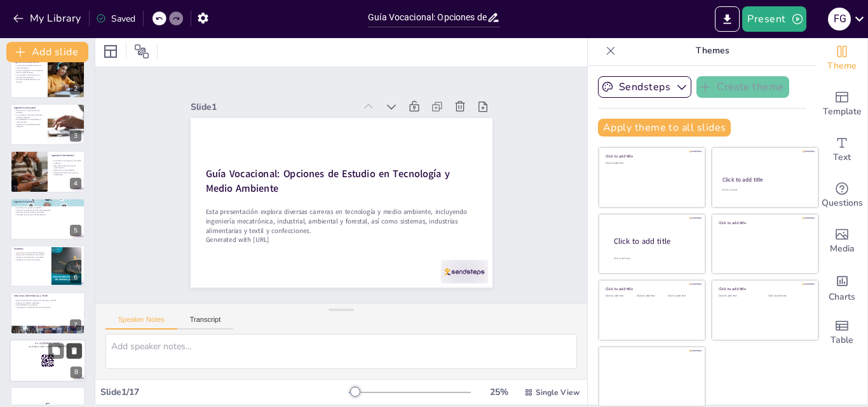  What do you see at coordinates (47, 52) in the screenshot?
I see `button: Add slide` at bounding box center [47, 52].